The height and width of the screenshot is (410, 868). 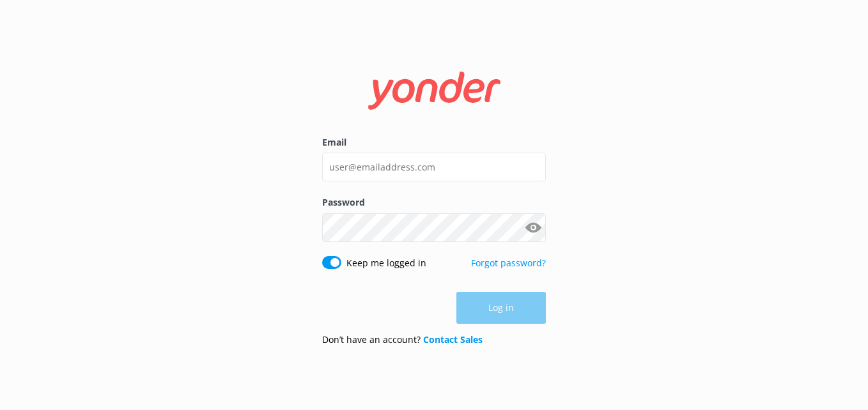 I want to click on a: Forgot password?, so click(x=508, y=262).